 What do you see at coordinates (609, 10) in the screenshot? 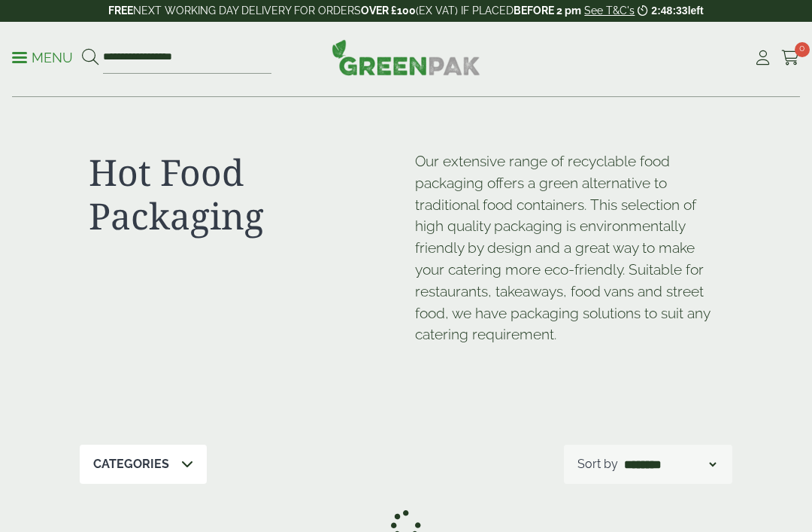
I see `a: See T&C's` at bounding box center [609, 10].